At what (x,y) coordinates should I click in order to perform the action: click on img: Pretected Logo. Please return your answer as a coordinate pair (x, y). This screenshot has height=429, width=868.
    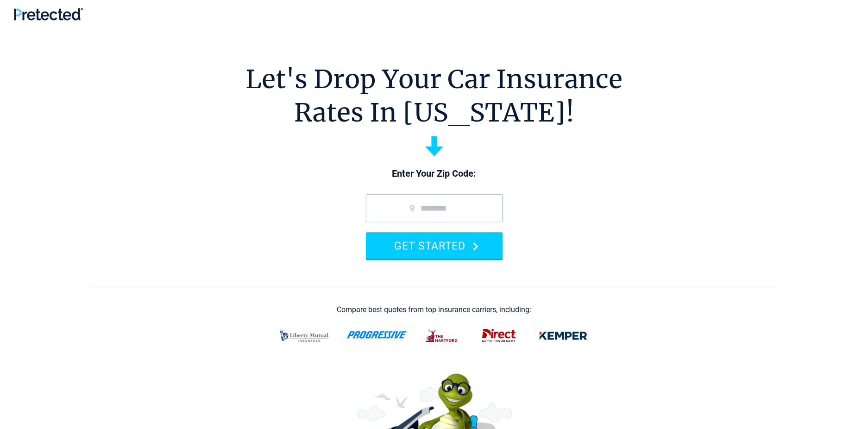
    Looking at the image, I should click on (48, 14).